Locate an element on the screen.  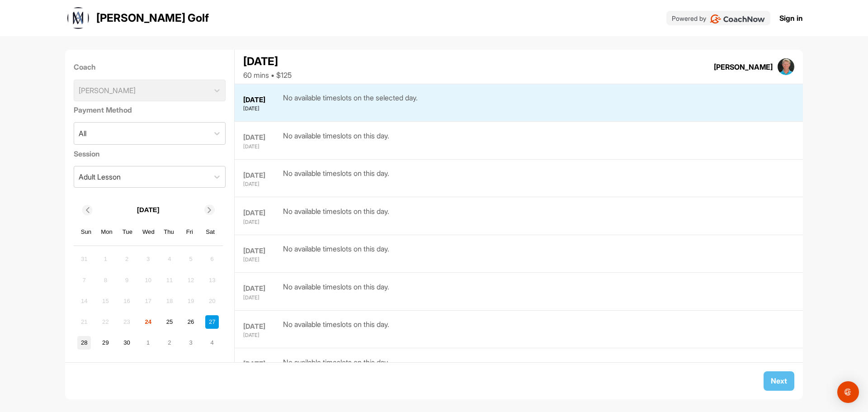
div: Mon is located at coordinates (107, 232).